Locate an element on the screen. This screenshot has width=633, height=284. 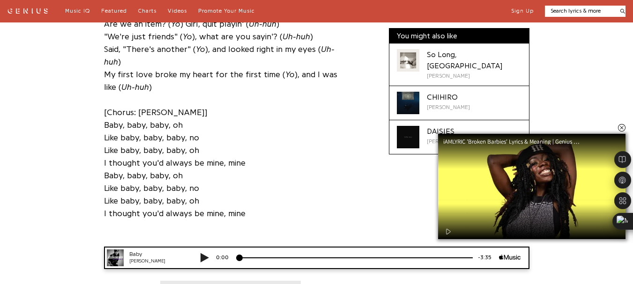
div: iAMLYRIC 'Broken Barbies' Lyrics & Meaning | Genius Verified is located at coordinates (516, 141).